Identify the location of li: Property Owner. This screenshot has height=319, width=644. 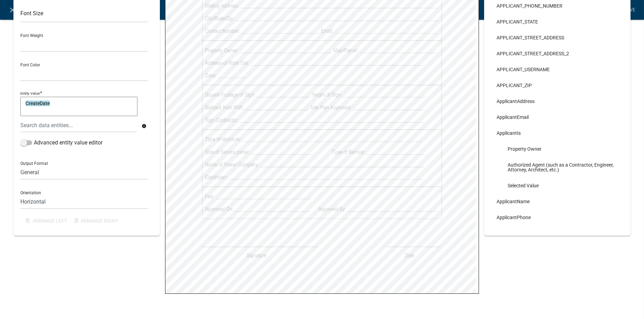
(557, 149).